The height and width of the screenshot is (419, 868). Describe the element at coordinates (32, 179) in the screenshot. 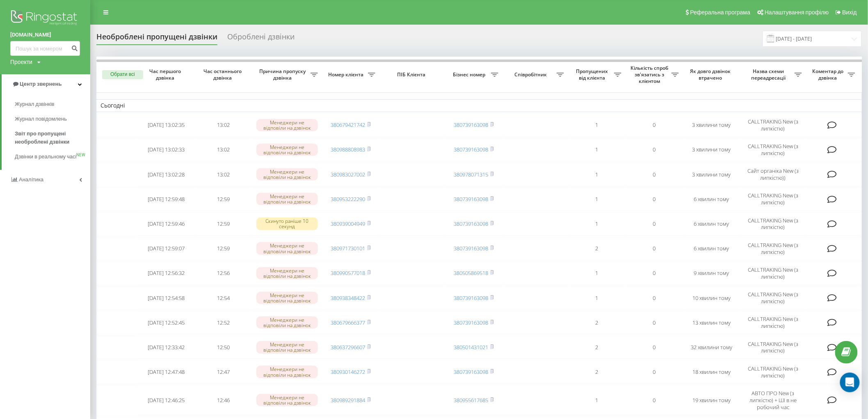

I see `span: Аналiтика` at that location.